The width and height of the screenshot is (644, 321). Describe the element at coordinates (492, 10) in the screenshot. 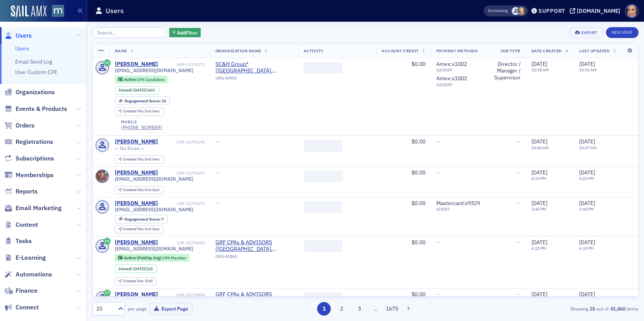

I see `div: Also` at that location.